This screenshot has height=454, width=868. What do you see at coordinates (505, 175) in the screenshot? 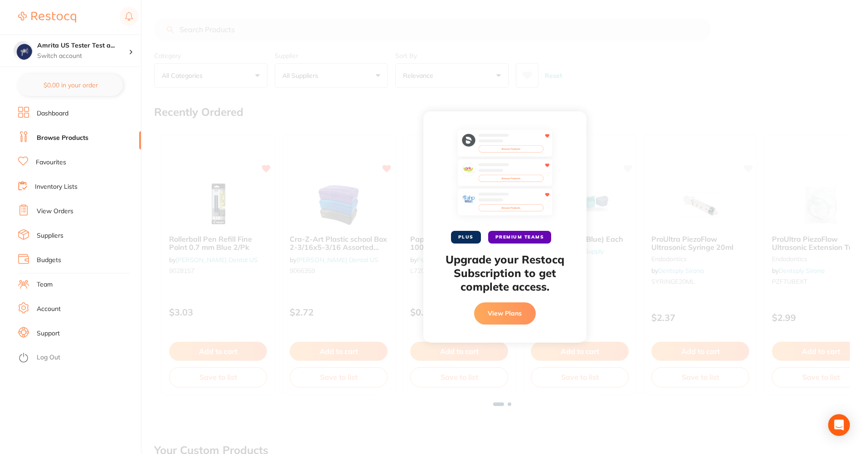
I see `img: favourites-preview.svg` at bounding box center [505, 175].